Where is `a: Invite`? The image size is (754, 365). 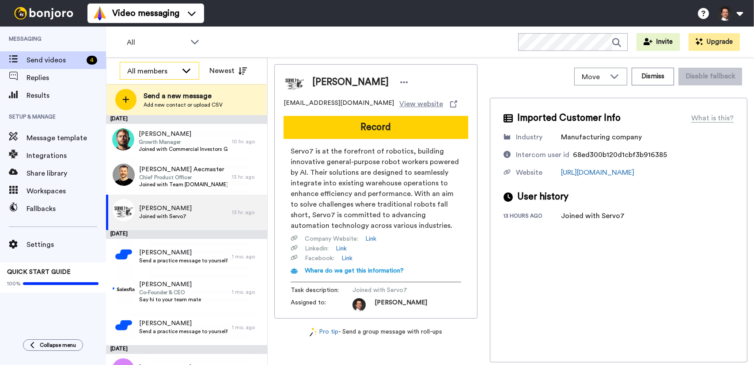
a: Invite is located at coordinates (658, 42).